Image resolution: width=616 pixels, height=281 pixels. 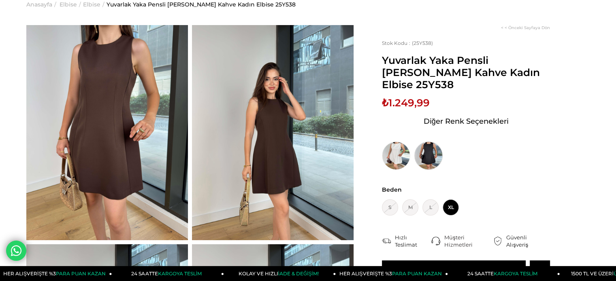 I want to click on img: call-center.png, so click(x=436, y=241).